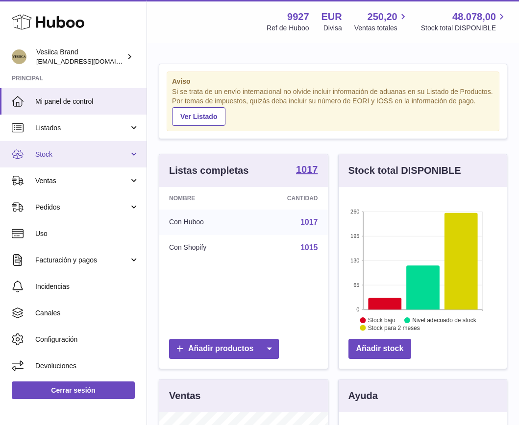  What do you see at coordinates (393, 328) in the screenshot?
I see `text: Stock para 2 meses` at bounding box center [393, 328].